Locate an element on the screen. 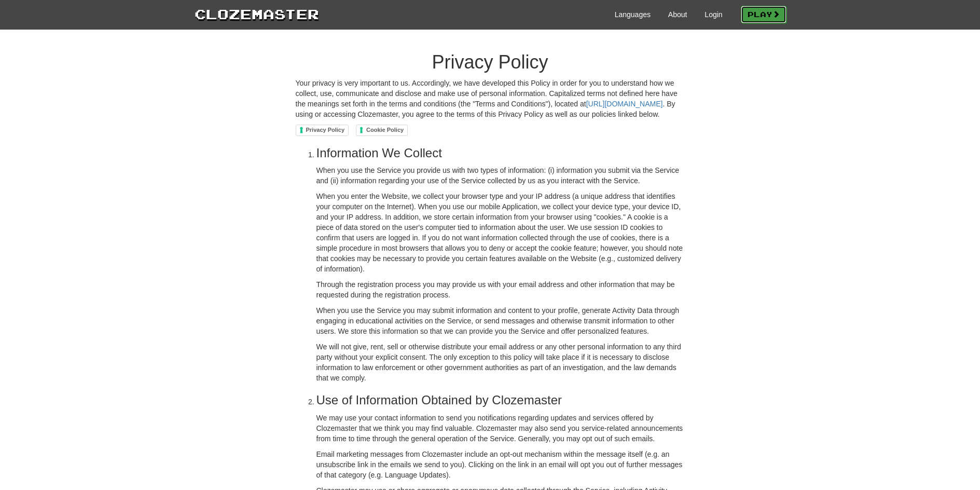 The height and width of the screenshot is (490, 980). a: Privacy Policy is located at coordinates (322, 130).